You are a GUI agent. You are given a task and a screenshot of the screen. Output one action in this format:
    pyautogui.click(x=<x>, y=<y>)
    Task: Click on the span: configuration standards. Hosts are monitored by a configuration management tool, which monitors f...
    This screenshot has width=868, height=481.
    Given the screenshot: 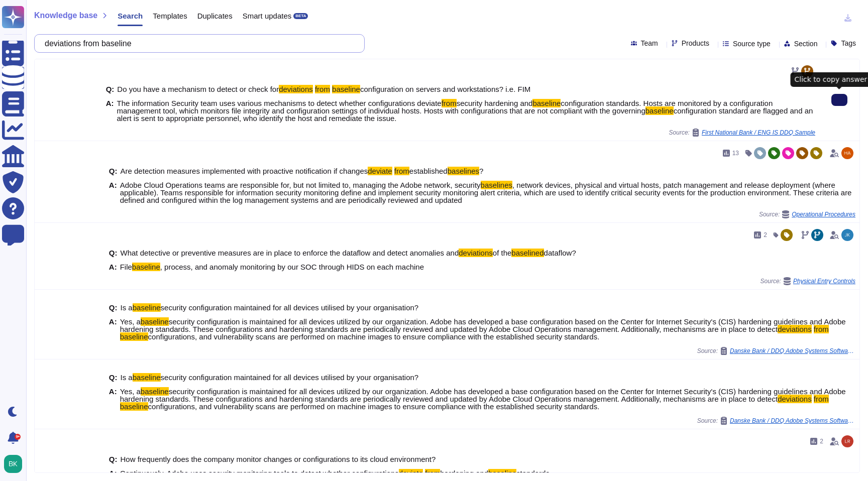 What is the action you would take?
    pyautogui.click(x=445, y=107)
    